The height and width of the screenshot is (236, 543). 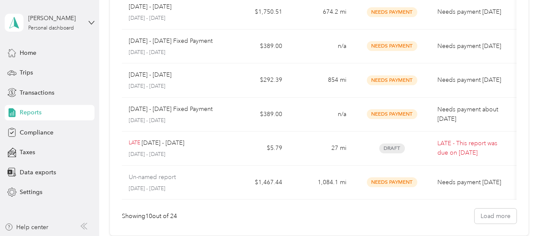 I want to click on span: Trips, so click(x=26, y=72).